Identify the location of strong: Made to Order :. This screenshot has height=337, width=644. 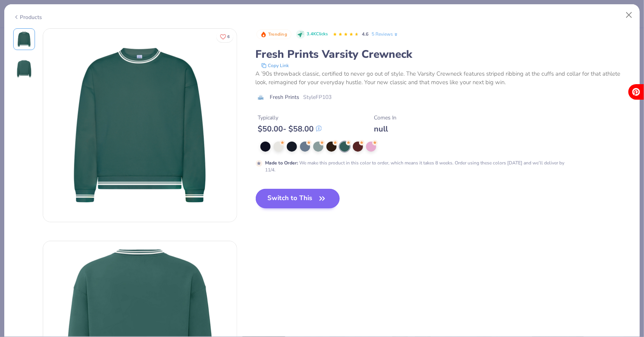
(282, 163).